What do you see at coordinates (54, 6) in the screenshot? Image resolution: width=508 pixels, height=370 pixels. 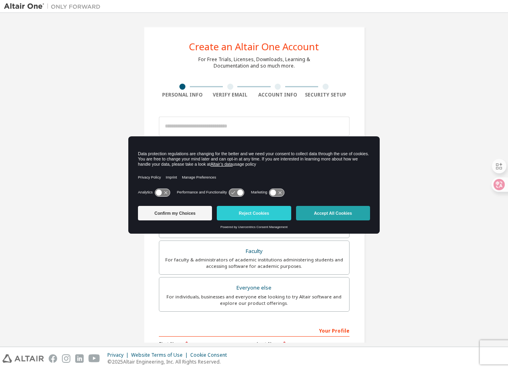 I see `img: Altair One` at bounding box center [54, 6].